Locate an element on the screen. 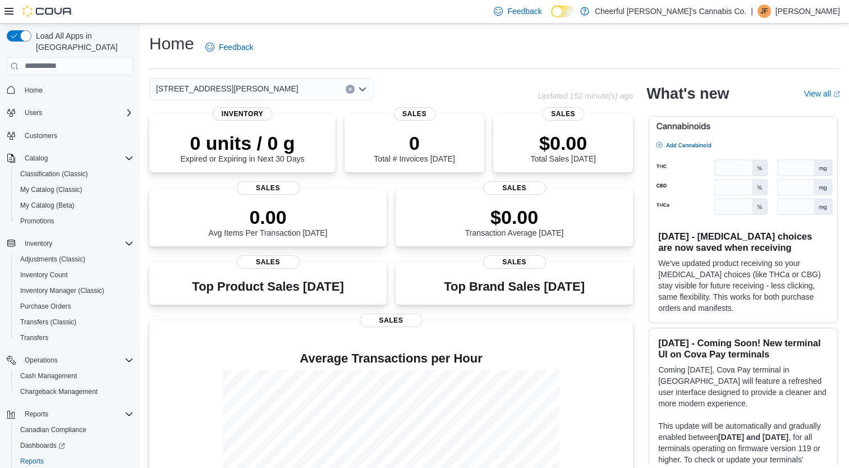 The height and width of the screenshot is (468, 849). button: Clear input is located at coordinates (350, 89).